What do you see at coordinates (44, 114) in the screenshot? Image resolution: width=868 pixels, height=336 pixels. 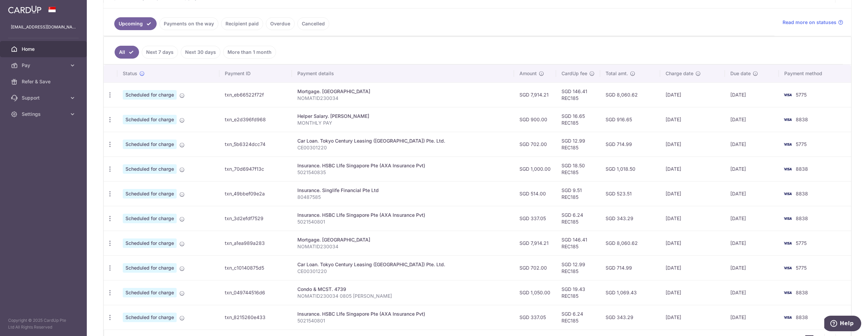 I see `span: Settings` at bounding box center [44, 114].